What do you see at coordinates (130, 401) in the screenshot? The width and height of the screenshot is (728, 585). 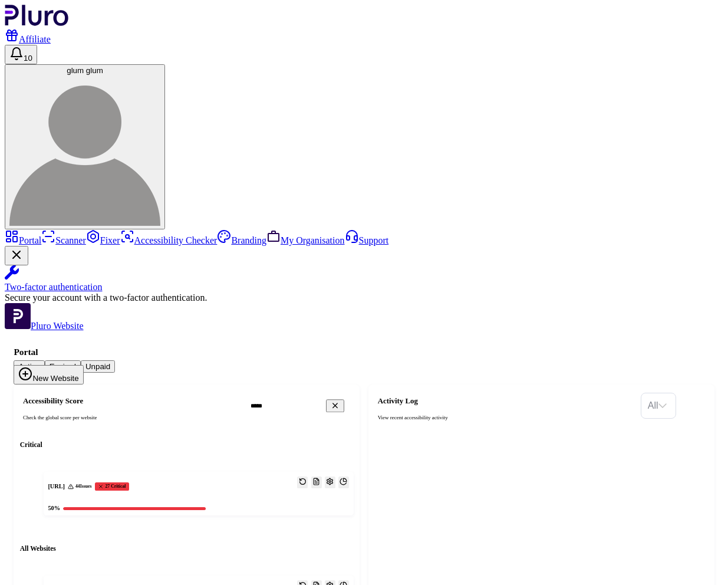 I see `h2: Accessibility Score` at bounding box center [130, 401].